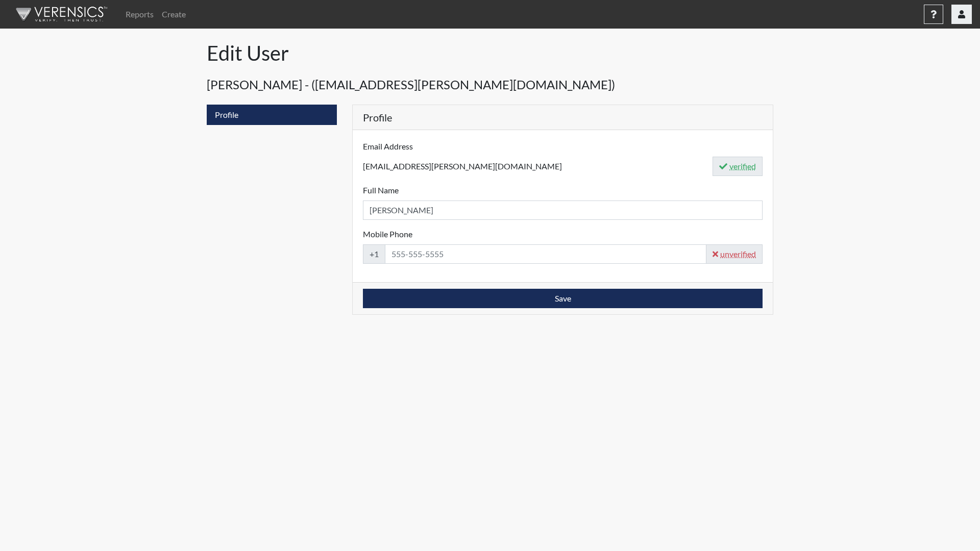 The height and width of the screenshot is (551, 980). Describe the element at coordinates (546, 254) in the screenshot. I see `input: 555-555-5555` at that location.